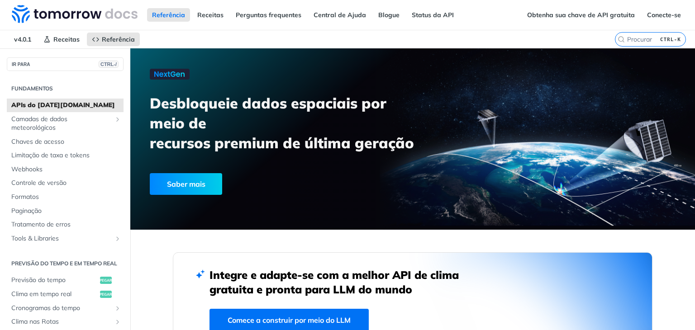 The image size is (695, 330). I want to click on a: Camadas de dados meteorológicosMostrar subpáginas para Camadas de Dados Meteorológicos, so click(65, 124).